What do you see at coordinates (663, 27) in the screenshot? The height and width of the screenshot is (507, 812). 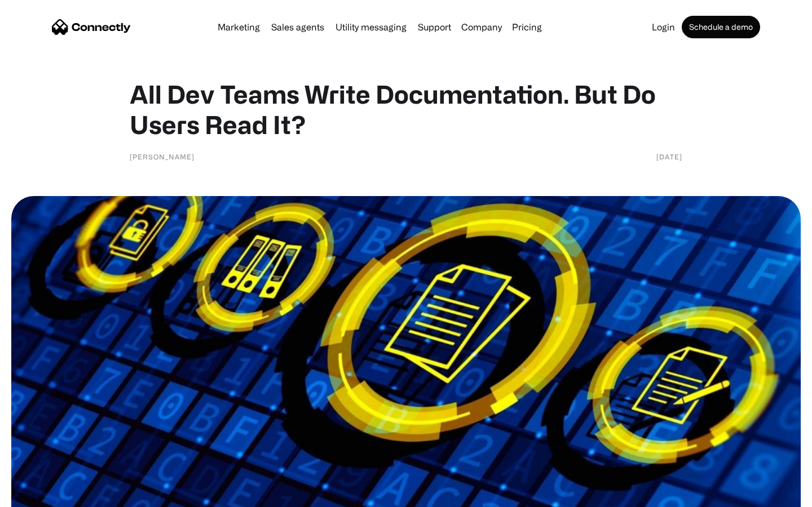 I see `a: Login` at bounding box center [663, 27].